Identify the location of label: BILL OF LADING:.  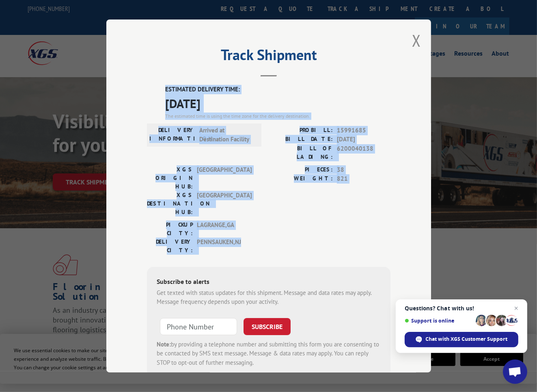
(301, 153).